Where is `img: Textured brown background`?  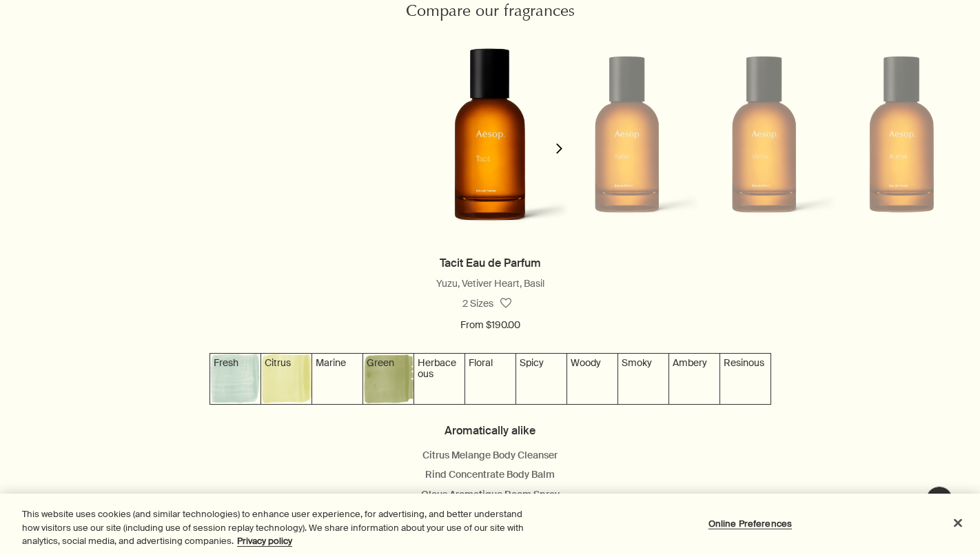
img: Textured brown background is located at coordinates (745, 378).